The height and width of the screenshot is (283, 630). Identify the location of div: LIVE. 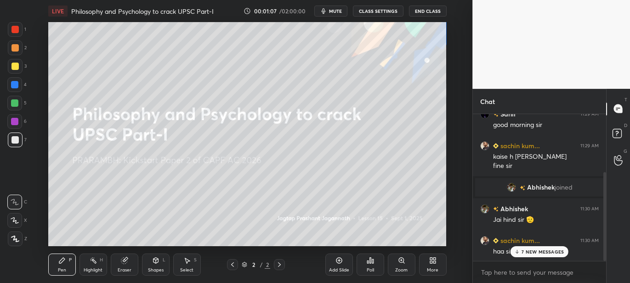
(58, 11).